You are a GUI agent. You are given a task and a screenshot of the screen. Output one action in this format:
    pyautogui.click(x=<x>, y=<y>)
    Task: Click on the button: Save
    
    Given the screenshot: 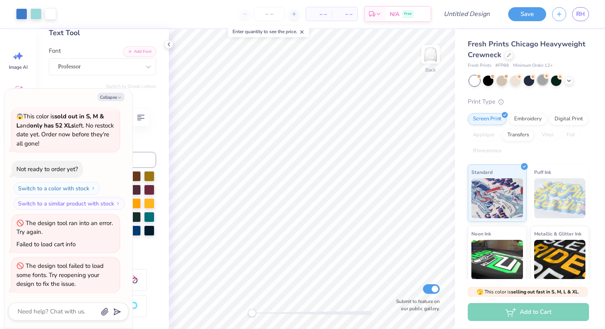 What is the action you would take?
    pyautogui.click(x=527, y=14)
    